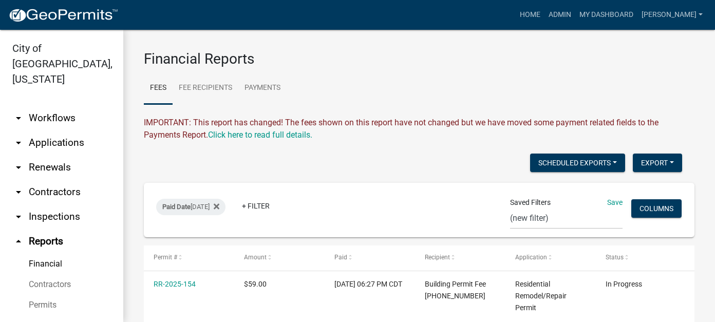 This screenshot has width=715, height=322. Describe the element at coordinates (158, 88) in the screenshot. I see `a: Fees` at that location.